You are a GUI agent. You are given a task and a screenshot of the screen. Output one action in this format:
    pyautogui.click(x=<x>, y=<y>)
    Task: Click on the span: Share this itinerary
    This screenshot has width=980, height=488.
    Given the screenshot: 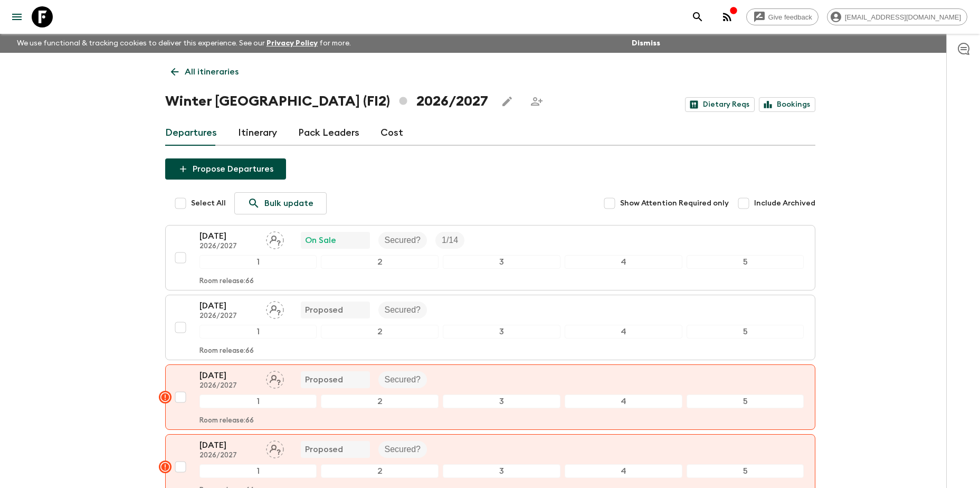 What is the action you would take?
    pyautogui.click(x=537, y=101)
    